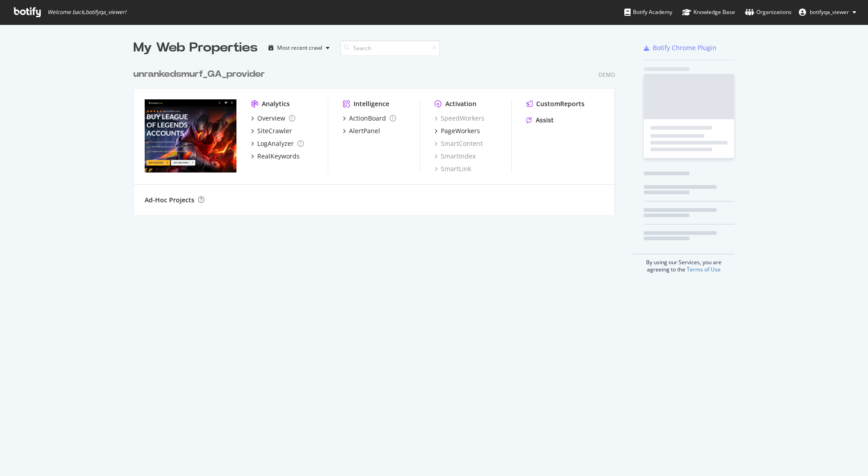 The image size is (868, 476). What do you see at coordinates (365, 131) in the screenshot?
I see `div: AlertPanel` at bounding box center [365, 131].